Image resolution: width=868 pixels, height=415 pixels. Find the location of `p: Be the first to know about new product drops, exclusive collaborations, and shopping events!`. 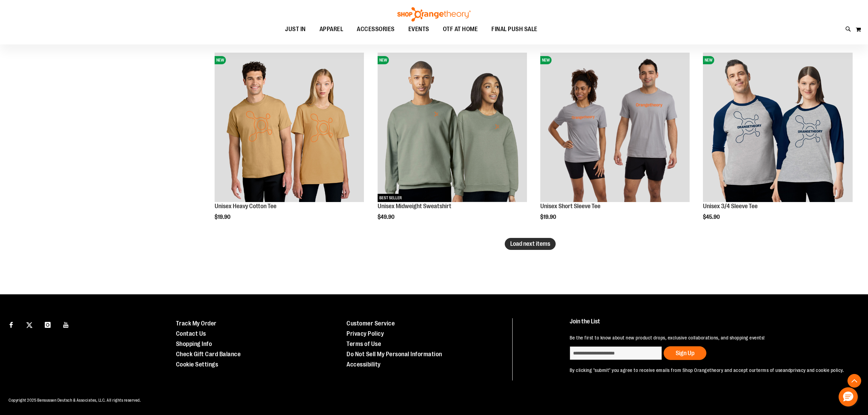

p: Be the first to know about new product drops, exclusive collaborations, and shopping events! is located at coordinates (709, 337).